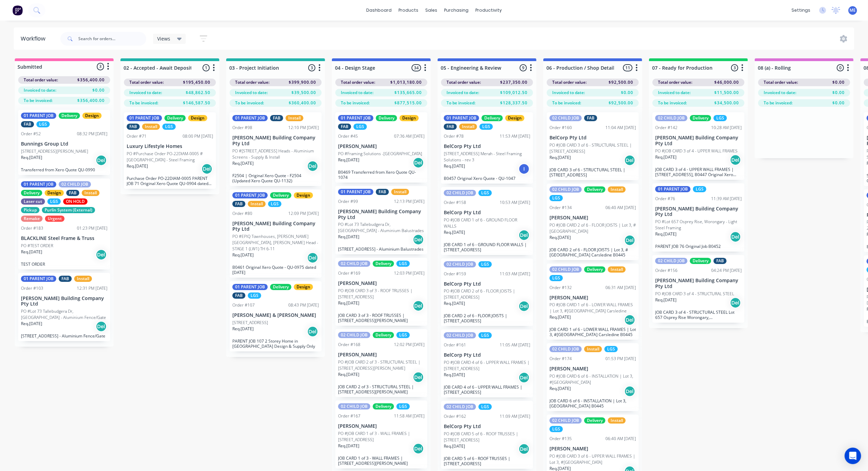 This screenshot has height=471, width=868. Describe the element at coordinates (853, 456) in the screenshot. I see `div: Open Intercom Messenger` at that location.